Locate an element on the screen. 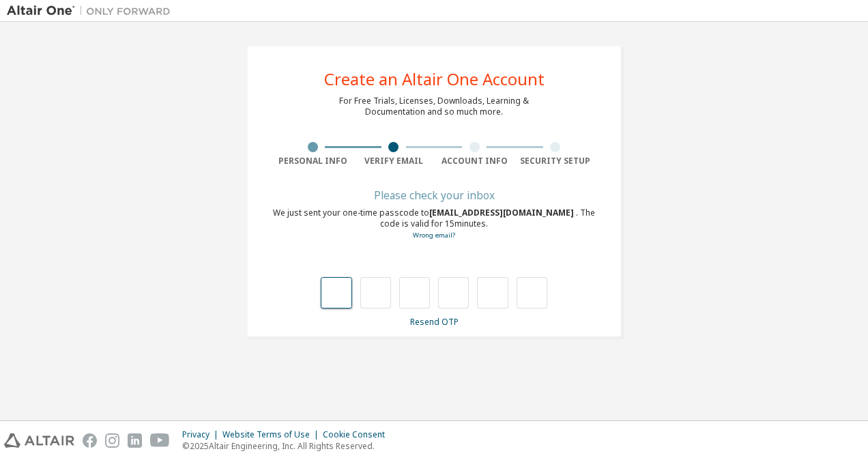  p: © 2025 Altair Engineering, Inc. All Rights Reserved. is located at coordinates (288, 446).